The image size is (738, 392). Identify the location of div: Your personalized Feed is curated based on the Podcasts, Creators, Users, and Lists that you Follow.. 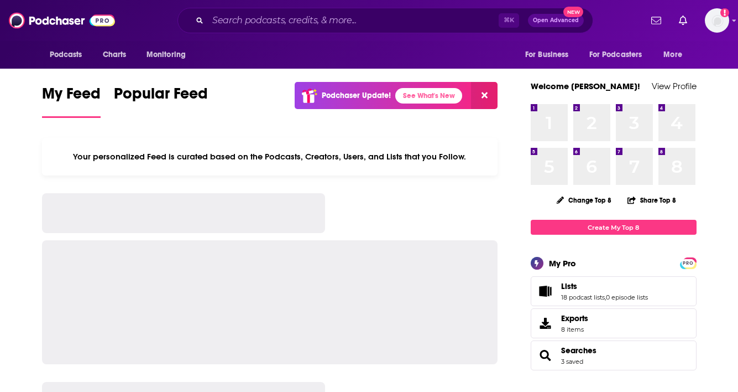
(270, 156).